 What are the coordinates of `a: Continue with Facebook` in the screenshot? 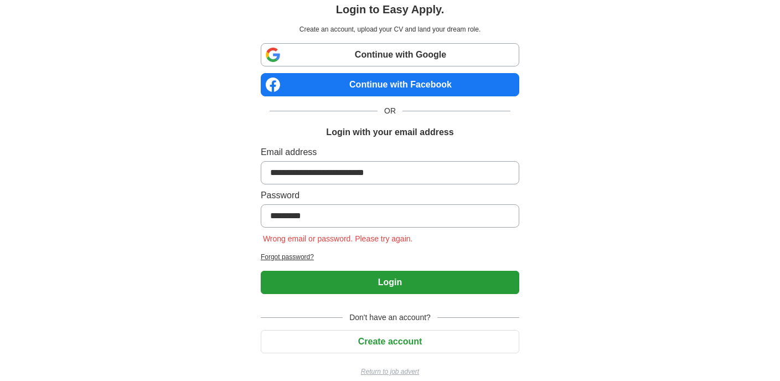 It's located at (390, 85).